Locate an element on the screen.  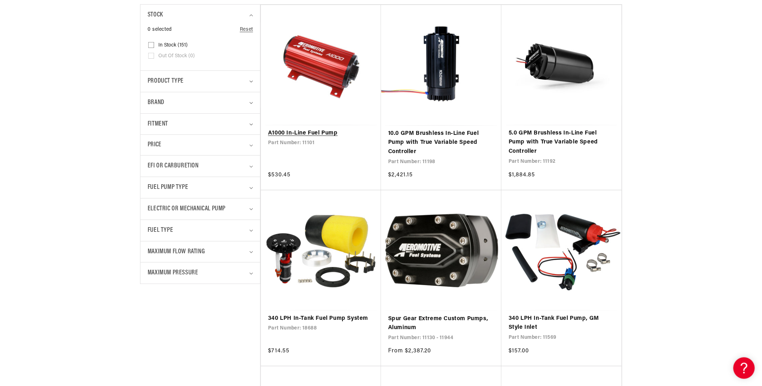
summary: Maximum Pressure (0 selected) is located at coordinates (200, 273).